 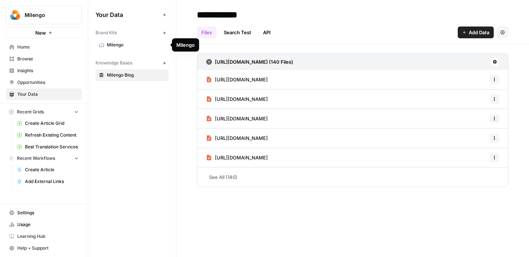 I want to click on button: New, so click(x=44, y=33).